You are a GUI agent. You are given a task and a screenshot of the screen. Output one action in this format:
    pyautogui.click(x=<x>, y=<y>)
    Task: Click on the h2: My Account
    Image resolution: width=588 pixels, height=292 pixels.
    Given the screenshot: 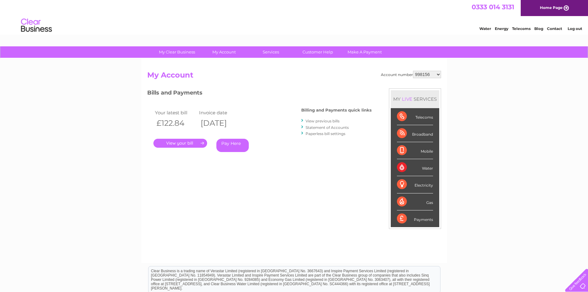 What is the action you would take?
    pyautogui.click(x=294, y=77)
    